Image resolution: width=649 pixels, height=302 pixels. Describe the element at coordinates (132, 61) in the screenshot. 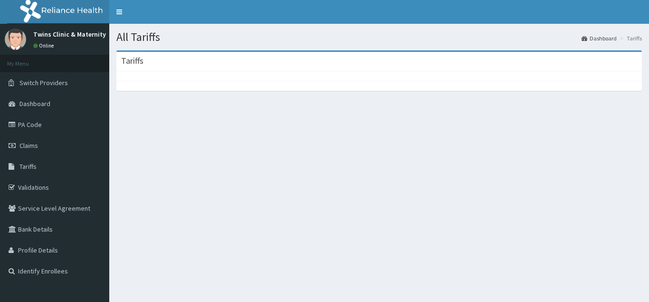

I see `h3: Tariffs` at that location.